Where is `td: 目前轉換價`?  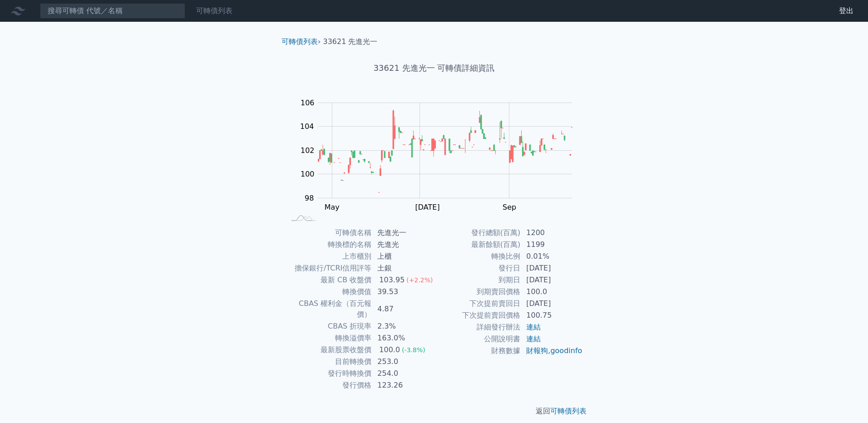
td: 目前轉換價 is located at coordinates (328, 362).